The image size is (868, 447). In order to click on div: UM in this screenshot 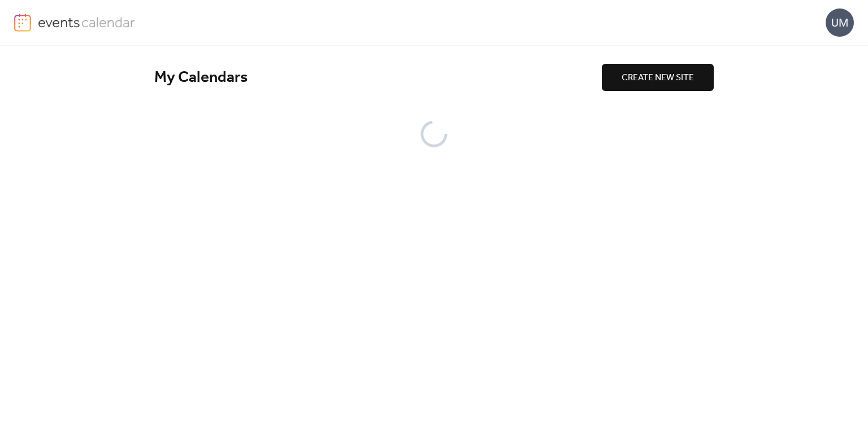, I will do `click(840, 23)`.